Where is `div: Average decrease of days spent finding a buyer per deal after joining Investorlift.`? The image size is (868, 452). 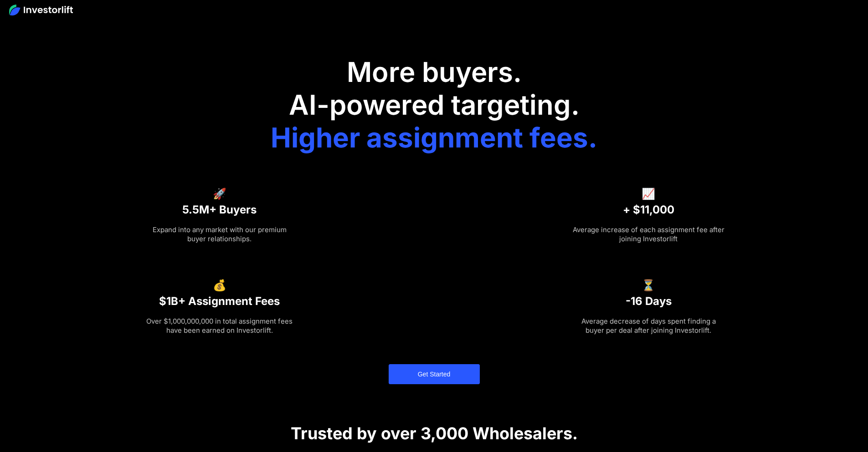
div: Average decrease of days spent finding a buyer per deal after joining Investorlift. is located at coordinates (648, 326).